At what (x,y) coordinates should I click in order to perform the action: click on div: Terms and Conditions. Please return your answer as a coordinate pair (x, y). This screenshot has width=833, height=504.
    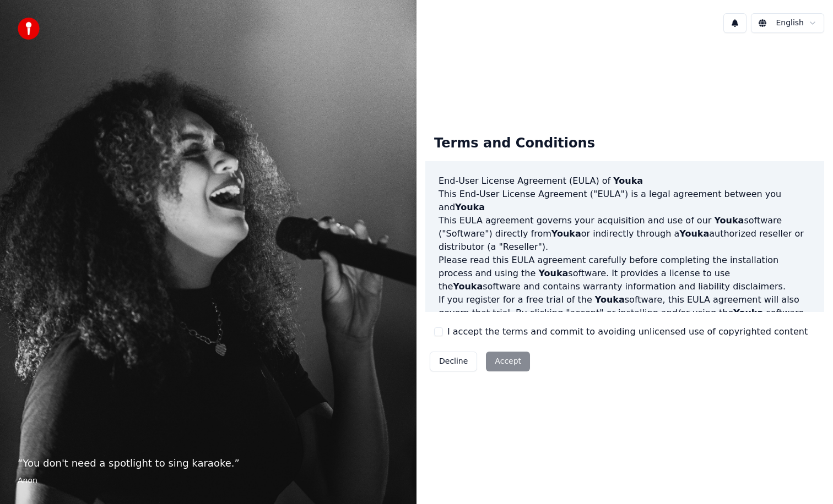
    Looking at the image, I should click on (515, 144).